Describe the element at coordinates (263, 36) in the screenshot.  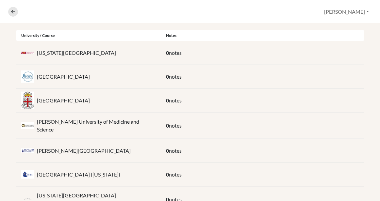
I see `div: Notes` at that location.